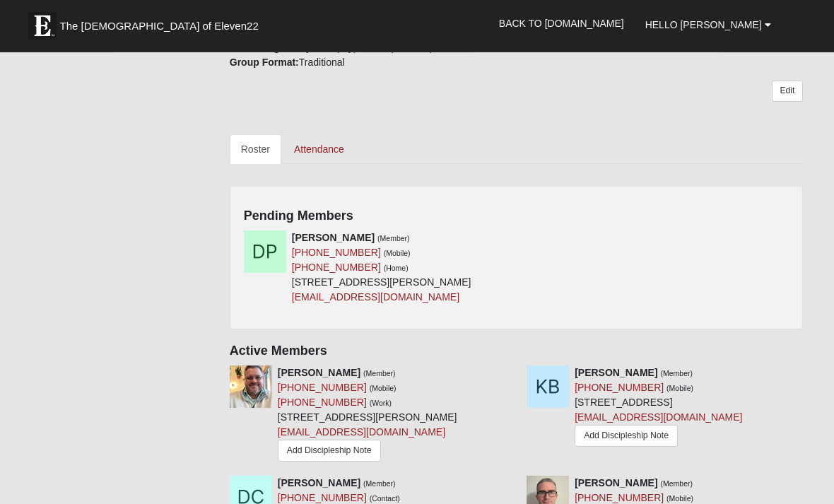 The image size is (834, 504). What do you see at coordinates (319, 150) in the screenshot?
I see `a: Attendance` at bounding box center [319, 150].